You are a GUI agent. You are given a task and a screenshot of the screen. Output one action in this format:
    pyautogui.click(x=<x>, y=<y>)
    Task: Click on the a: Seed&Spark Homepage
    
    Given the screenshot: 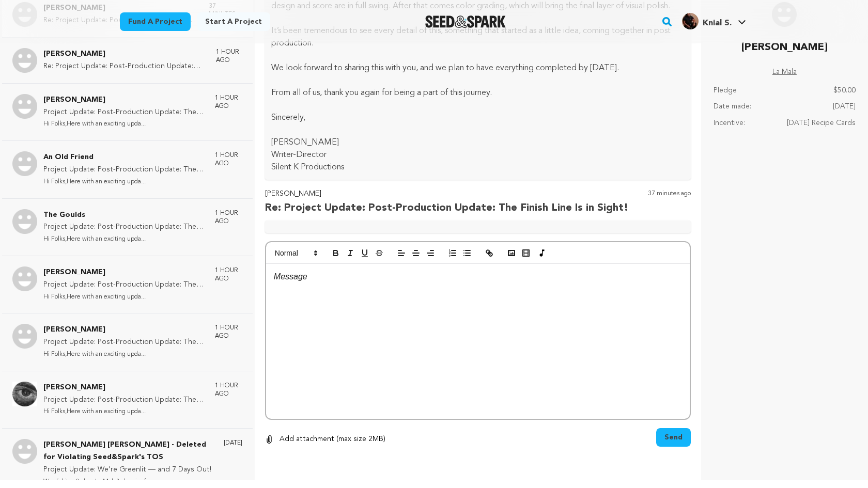 What is the action you would take?
    pyautogui.click(x=465, y=21)
    